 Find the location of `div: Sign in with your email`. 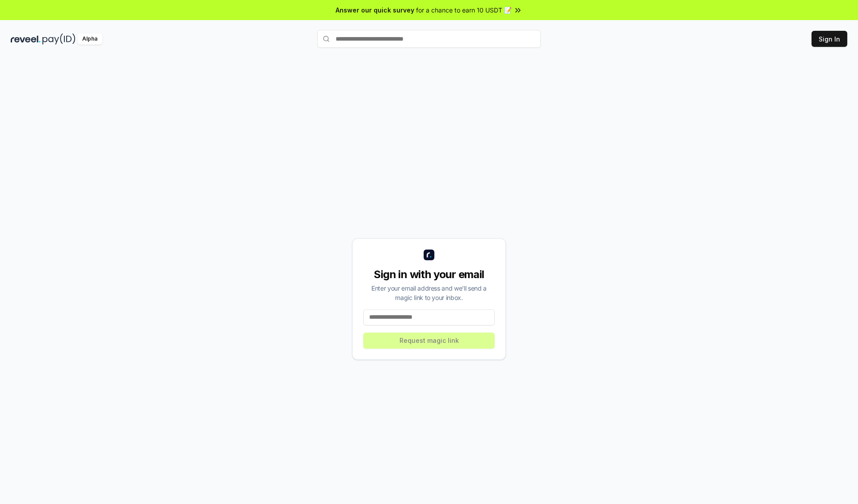

div: Sign in with your email is located at coordinates (429, 275).